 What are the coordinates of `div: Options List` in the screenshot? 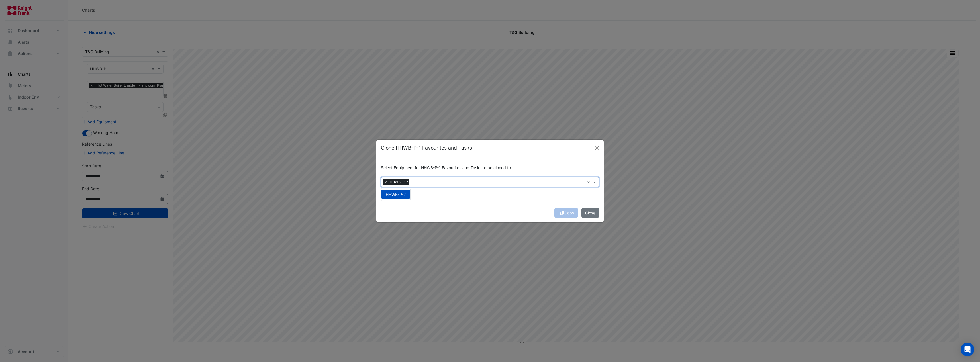 It's located at (396, 194).